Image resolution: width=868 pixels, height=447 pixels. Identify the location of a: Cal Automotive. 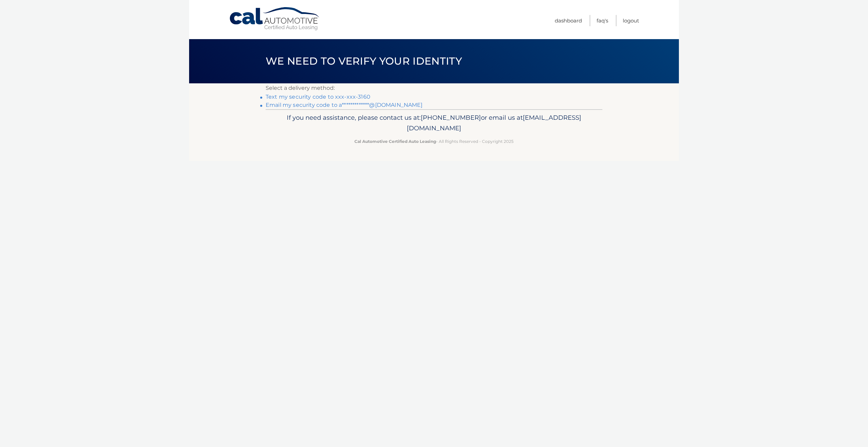
(275, 19).